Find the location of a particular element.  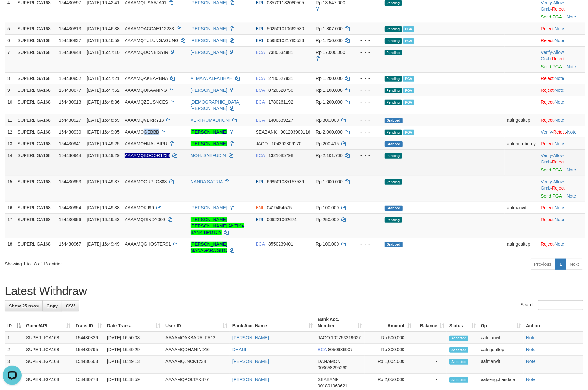

span: Rp 1.807.000 is located at coordinates (329, 29).